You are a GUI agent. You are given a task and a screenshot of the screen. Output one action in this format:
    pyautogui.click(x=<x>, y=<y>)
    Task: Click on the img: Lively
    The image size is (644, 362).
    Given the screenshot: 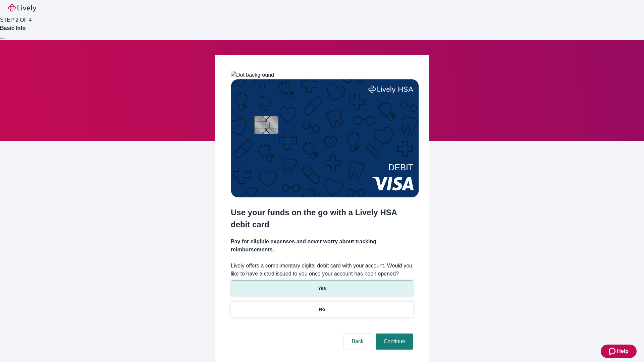 What is the action you would take?
    pyautogui.click(x=22, y=8)
    